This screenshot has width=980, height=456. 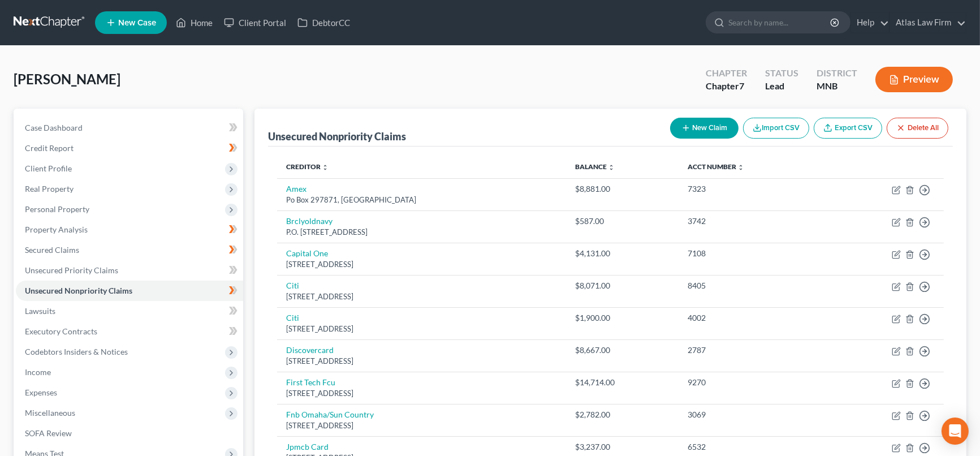 What do you see at coordinates (623, 415) in the screenshot?
I see `div: $2,782.00` at bounding box center [623, 415].